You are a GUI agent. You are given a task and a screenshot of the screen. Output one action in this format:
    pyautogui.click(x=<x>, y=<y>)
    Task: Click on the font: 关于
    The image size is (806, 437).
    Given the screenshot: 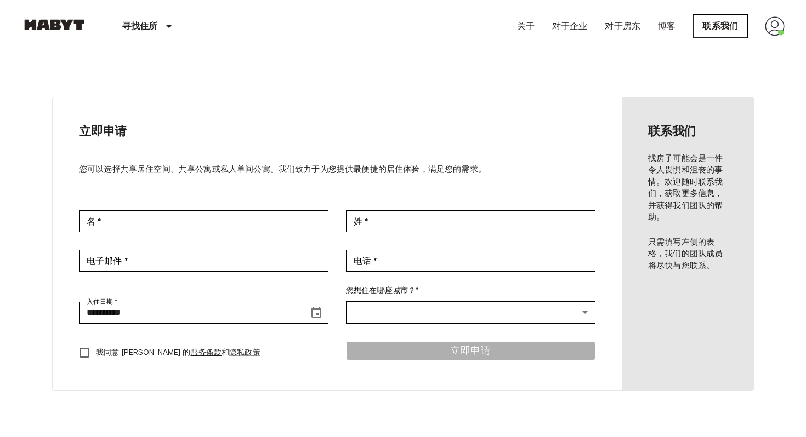 What is the action you would take?
    pyautogui.click(x=526, y=26)
    